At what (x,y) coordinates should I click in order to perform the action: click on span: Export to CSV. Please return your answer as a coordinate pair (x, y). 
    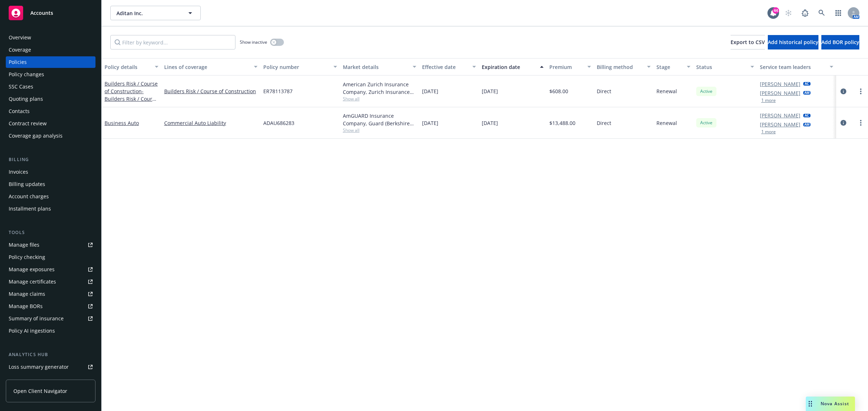
    Looking at the image, I should click on (748, 42).